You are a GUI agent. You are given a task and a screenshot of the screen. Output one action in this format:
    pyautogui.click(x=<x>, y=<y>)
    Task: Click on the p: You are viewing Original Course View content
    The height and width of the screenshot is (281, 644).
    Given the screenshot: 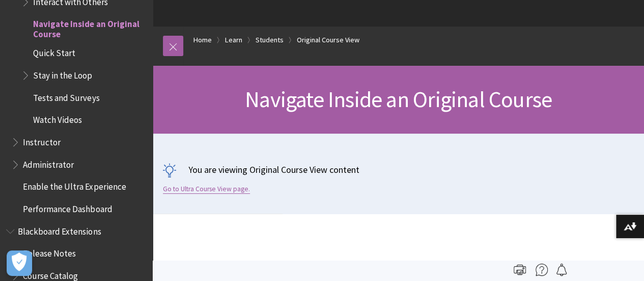 What is the action you would take?
    pyautogui.click(x=398, y=169)
    